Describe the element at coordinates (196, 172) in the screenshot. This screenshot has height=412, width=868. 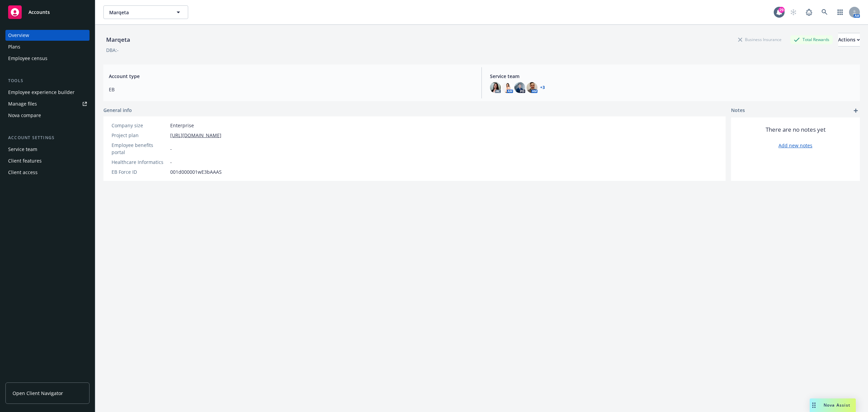
I see `span: 001d000001wE3bAAAS` at that location.